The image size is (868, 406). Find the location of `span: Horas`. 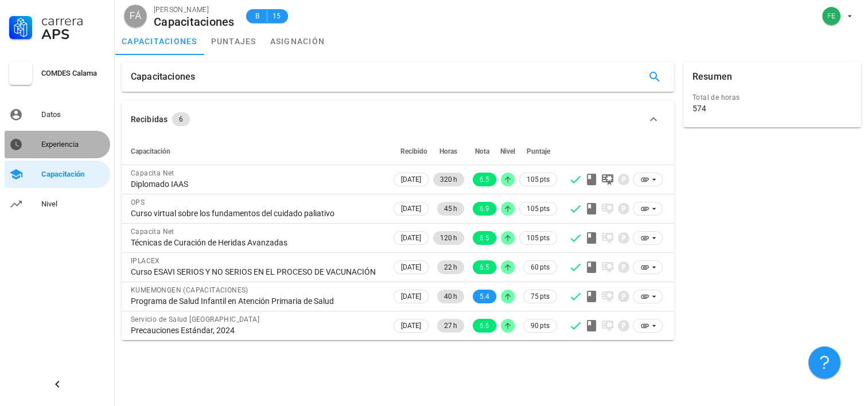

span: Horas is located at coordinates (448, 152).